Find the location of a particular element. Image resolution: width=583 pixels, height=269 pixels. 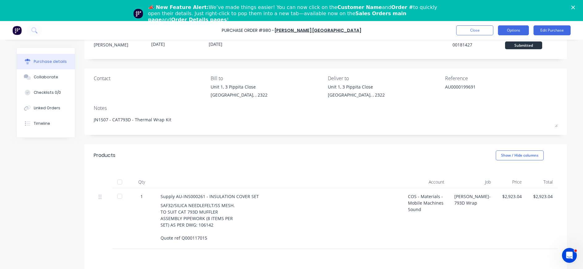

div: Notes is located at coordinates (326, 108).